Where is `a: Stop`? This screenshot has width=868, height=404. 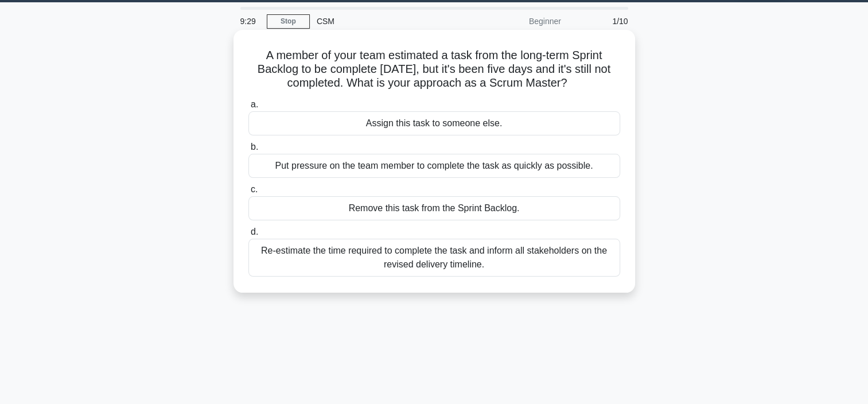
a: Stop is located at coordinates (288, 21).